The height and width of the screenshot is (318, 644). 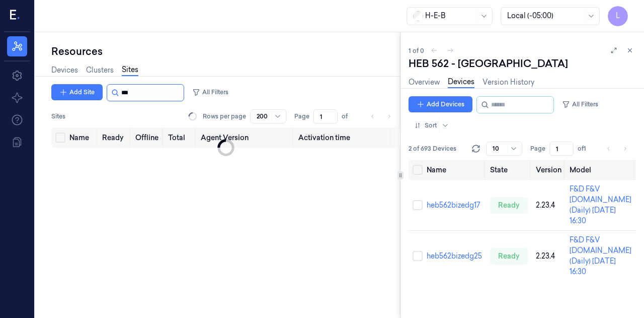 What do you see at coordinates (77, 92) in the screenshot?
I see `button: Add Site` at bounding box center [77, 92].